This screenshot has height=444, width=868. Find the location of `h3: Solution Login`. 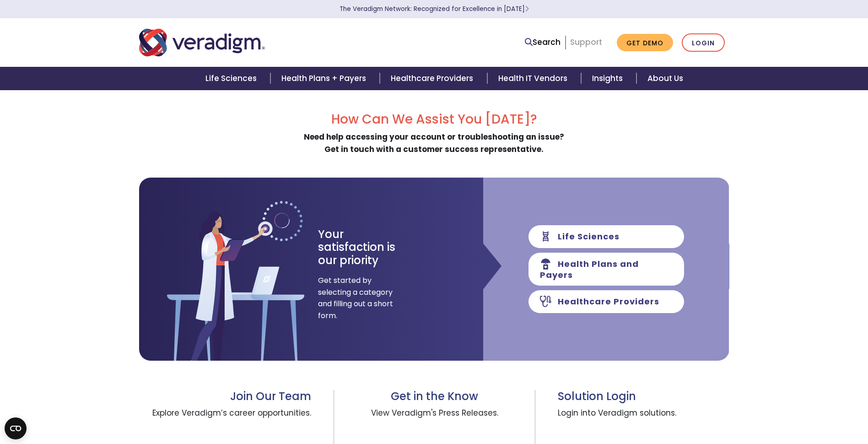

h3: Solution Login is located at coordinates (644, 396).